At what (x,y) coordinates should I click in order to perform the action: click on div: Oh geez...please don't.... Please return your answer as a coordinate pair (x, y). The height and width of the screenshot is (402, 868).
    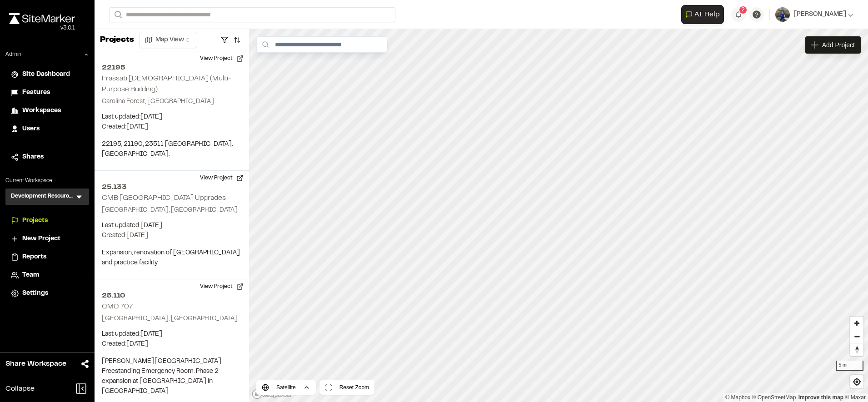
    Looking at the image, I should click on (42, 28).